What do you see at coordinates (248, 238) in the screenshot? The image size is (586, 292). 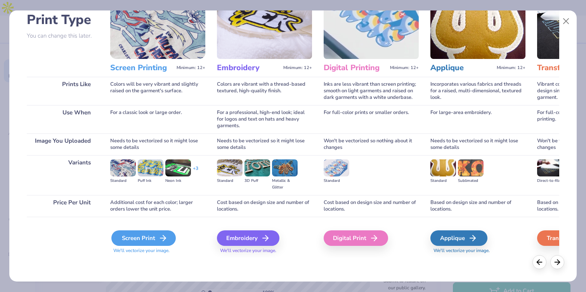 I see `div: Embroidery` at bounding box center [248, 238].